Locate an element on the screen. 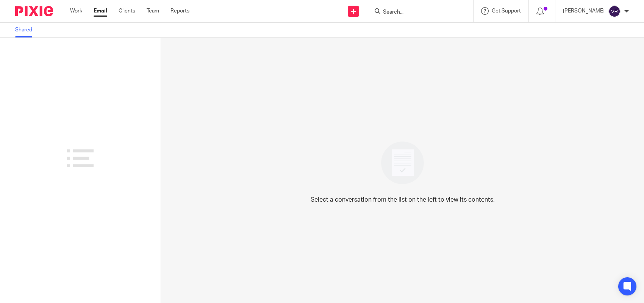  img: Pixie is located at coordinates (34, 11).